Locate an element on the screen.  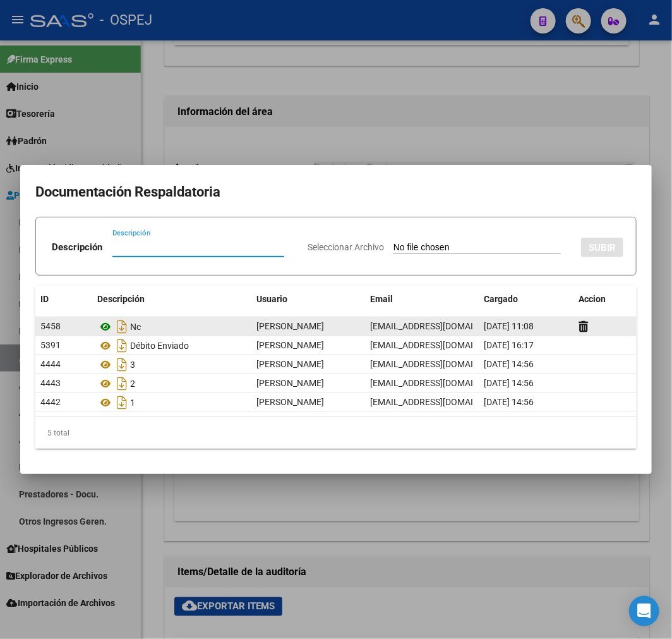
span: Usuario is located at coordinates (272, 299).